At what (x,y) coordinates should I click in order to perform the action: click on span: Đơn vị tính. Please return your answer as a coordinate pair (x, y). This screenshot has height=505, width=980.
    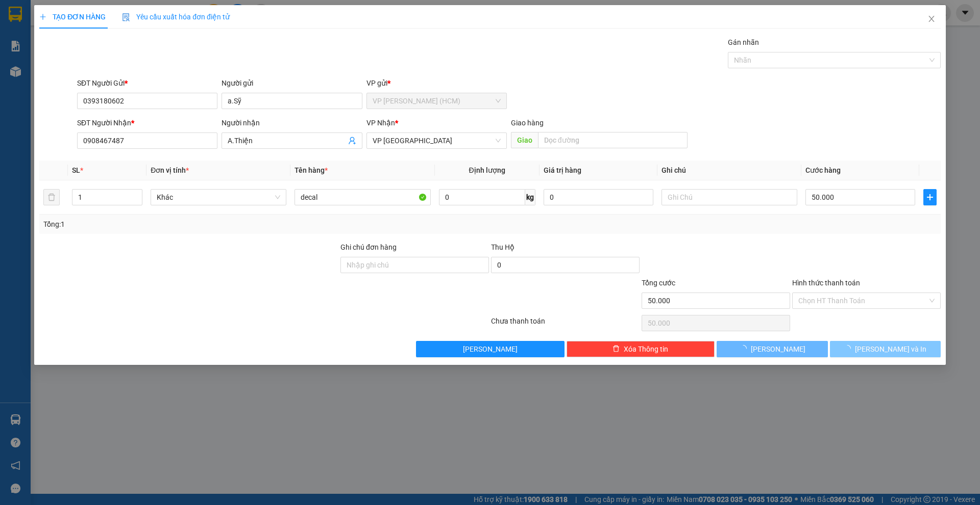
    Looking at the image, I should click on (170, 170).